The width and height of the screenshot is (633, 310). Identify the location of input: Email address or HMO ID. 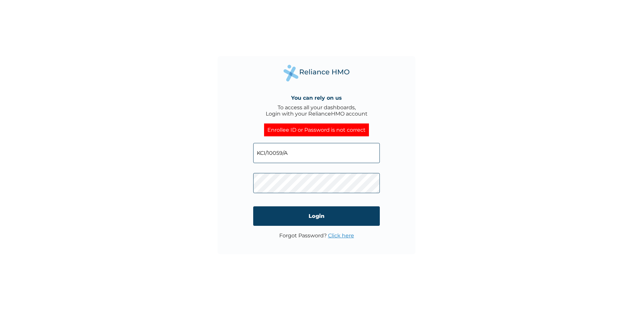
(317, 153).